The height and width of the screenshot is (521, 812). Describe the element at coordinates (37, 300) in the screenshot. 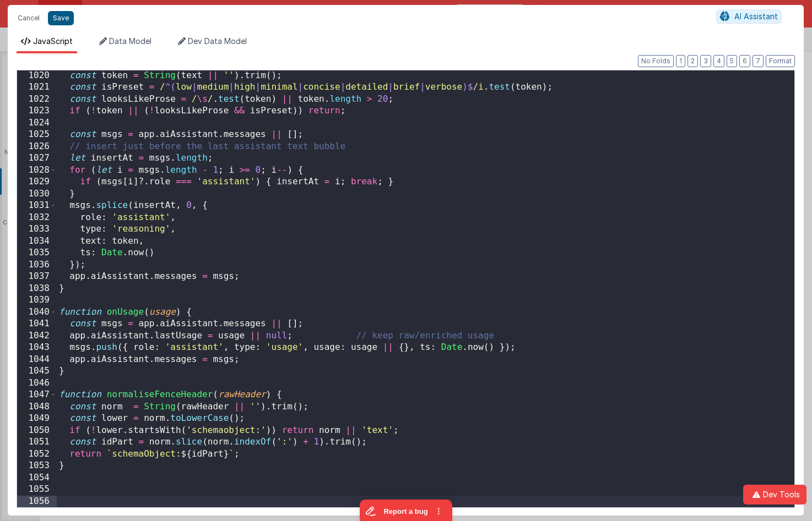

I see `div: 1039` at that location.